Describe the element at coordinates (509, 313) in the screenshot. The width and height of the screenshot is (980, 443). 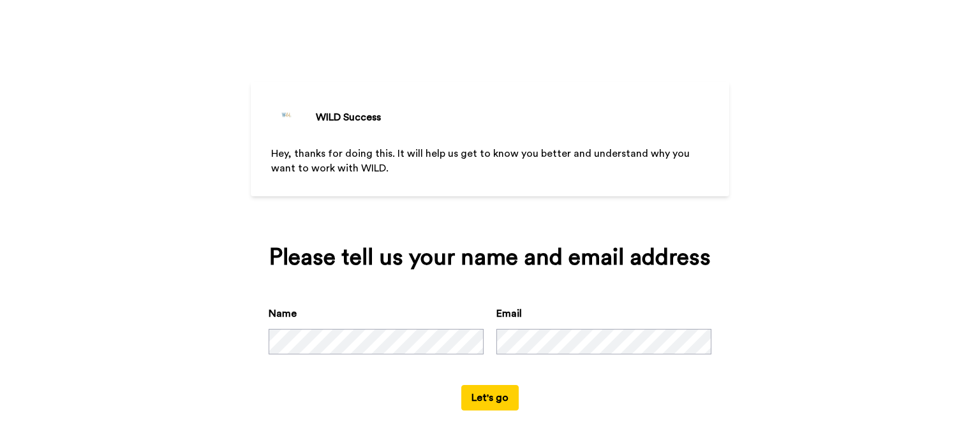
I see `label: Email` at that location.